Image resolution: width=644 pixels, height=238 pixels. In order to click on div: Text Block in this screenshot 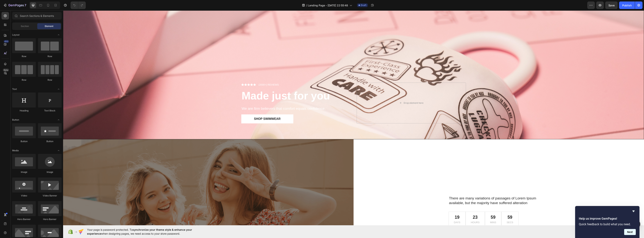, I will do `click(50, 110)`.